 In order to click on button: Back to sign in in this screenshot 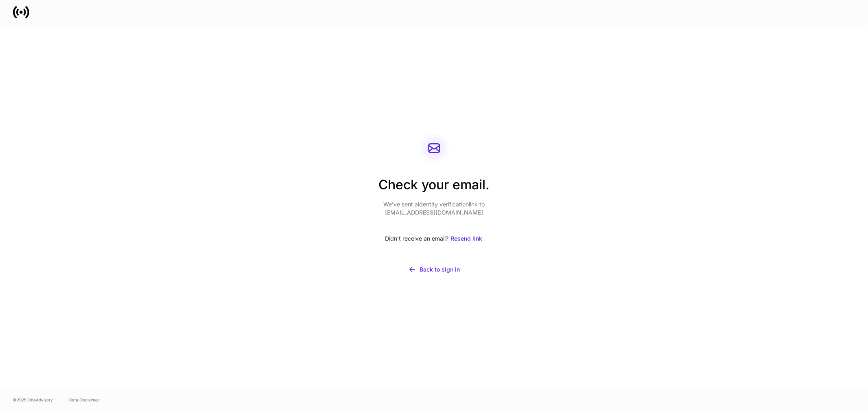, I will do `click(434, 270)`.